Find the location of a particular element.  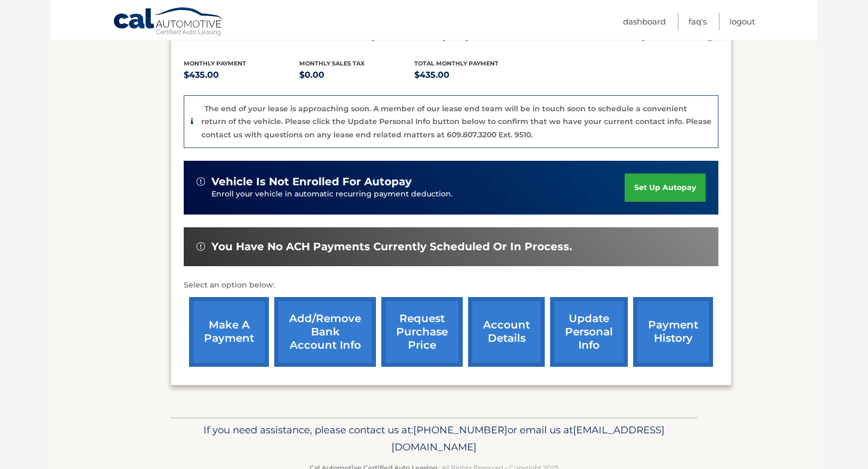

a: account details is located at coordinates (506, 331).